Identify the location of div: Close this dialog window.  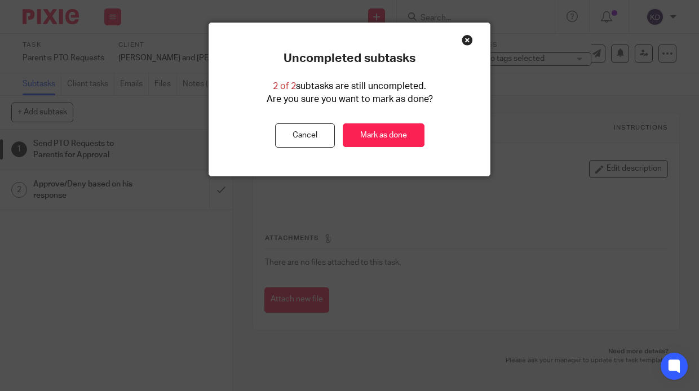
(467, 40).